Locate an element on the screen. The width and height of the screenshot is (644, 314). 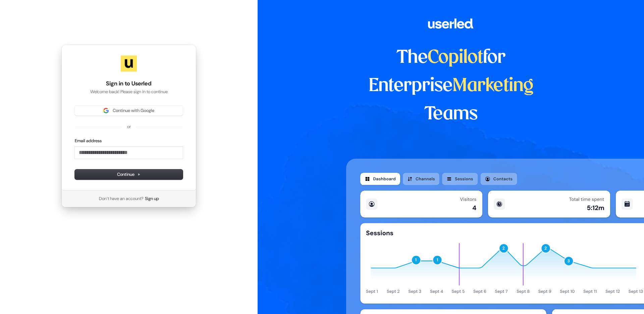
a: Sign up is located at coordinates (152, 199).